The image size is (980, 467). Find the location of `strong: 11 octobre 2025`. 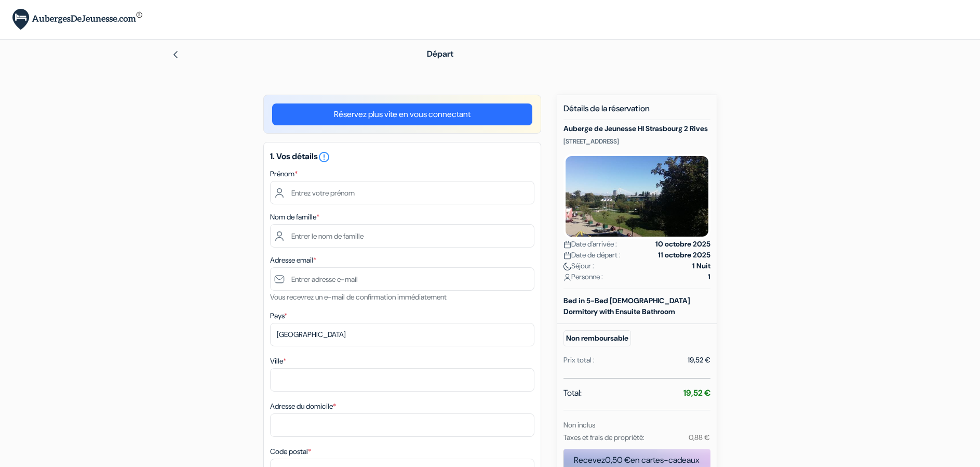

strong: 11 octobre 2025 is located at coordinates (684, 254).